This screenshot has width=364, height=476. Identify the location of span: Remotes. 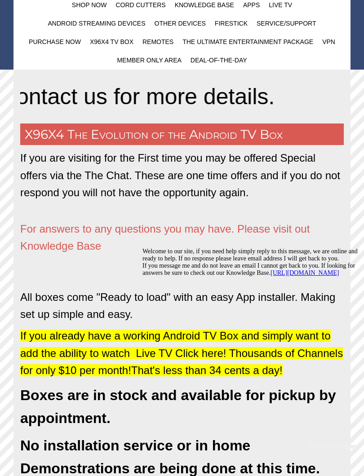
(158, 42).